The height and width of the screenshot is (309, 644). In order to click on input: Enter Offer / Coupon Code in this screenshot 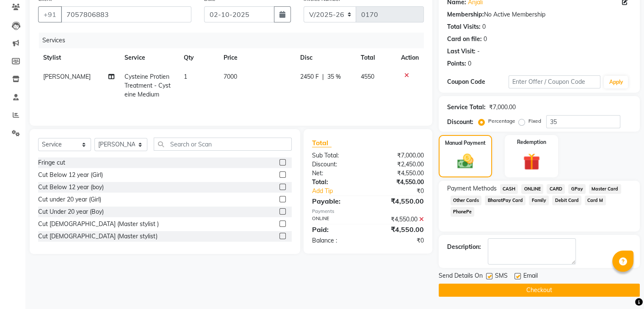, I will do `click(555, 82)`.